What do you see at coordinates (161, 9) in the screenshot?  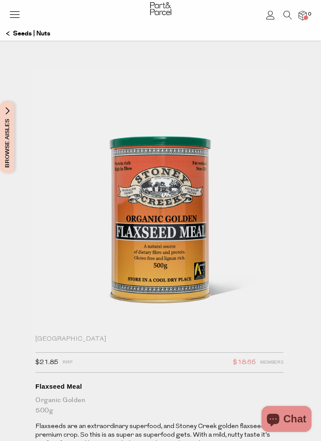 I see `img: Part&Parcel` at bounding box center [161, 9].